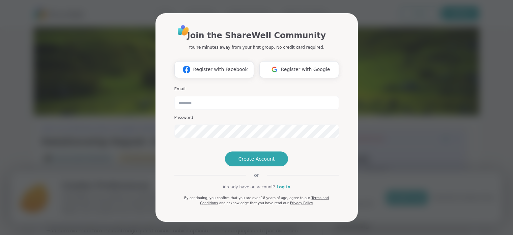 This screenshot has width=513, height=235. What do you see at coordinates (247, 197) in the screenshot?
I see `span: By continuing, you confirm that you are over 18 years of age, agree to our` at bounding box center [247, 197].